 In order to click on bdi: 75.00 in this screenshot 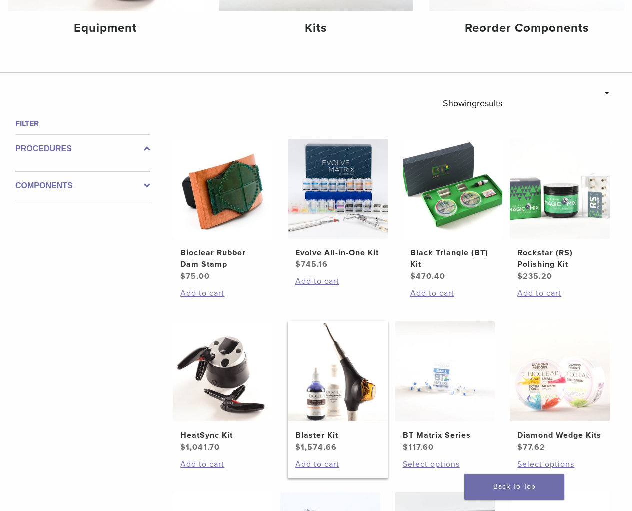, I will do `click(195, 277)`.